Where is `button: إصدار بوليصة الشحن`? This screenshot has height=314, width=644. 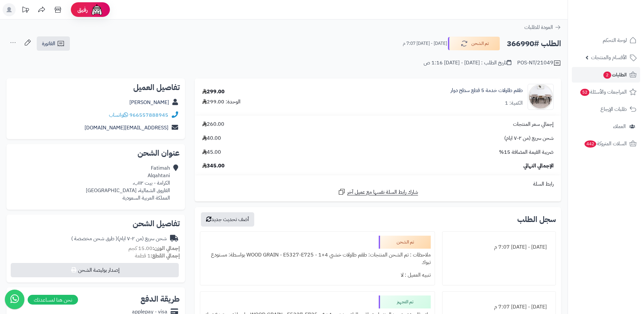 button: إصدار بوليصة الشحن is located at coordinates (95, 270).